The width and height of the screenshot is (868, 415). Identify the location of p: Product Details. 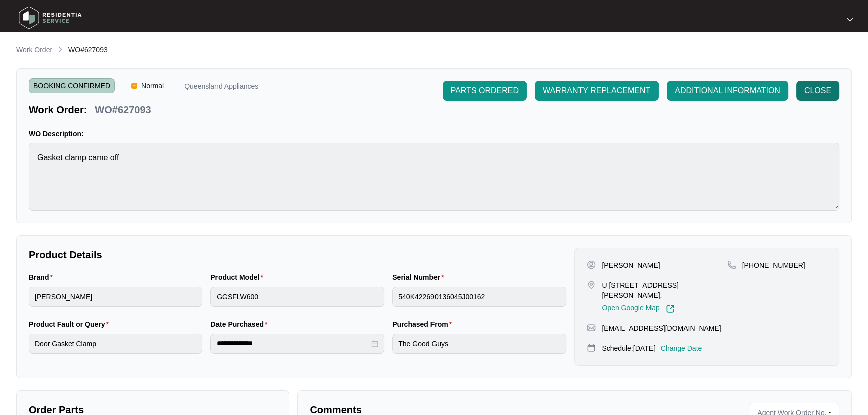
(297, 254).